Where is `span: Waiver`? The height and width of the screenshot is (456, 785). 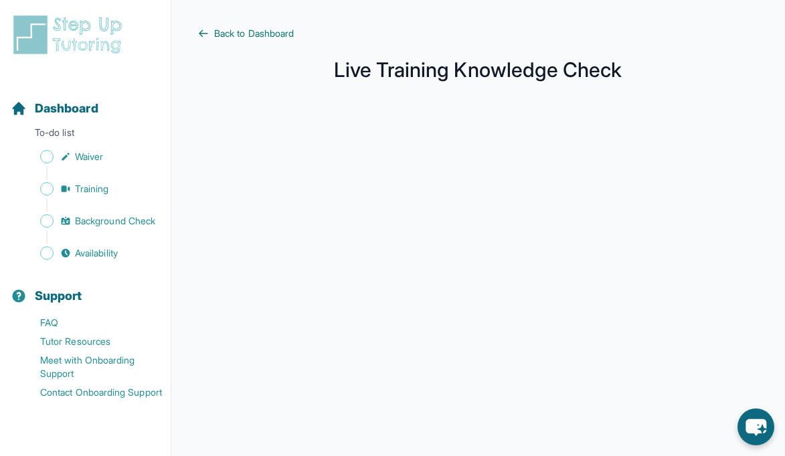
span: Waiver is located at coordinates (89, 157).